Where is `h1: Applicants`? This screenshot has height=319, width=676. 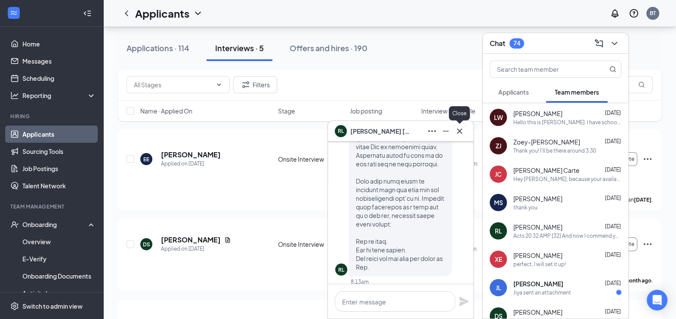
h1: Applicants is located at coordinates (162, 13).